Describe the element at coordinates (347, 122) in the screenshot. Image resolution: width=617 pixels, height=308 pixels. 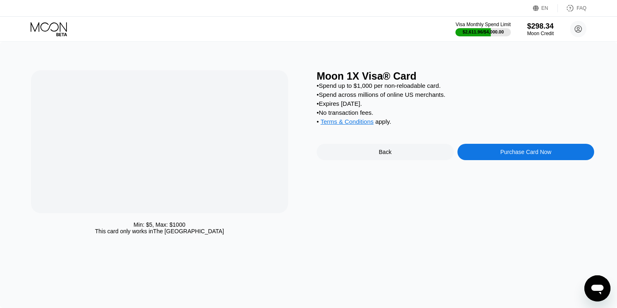
I see `div: Terms & Conditions` at that location.